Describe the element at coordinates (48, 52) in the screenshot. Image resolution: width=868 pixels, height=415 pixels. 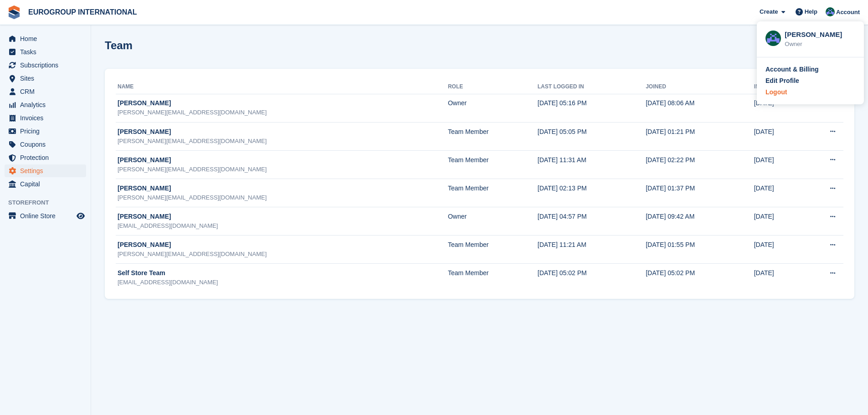
I see `span: Tasks` at that location.